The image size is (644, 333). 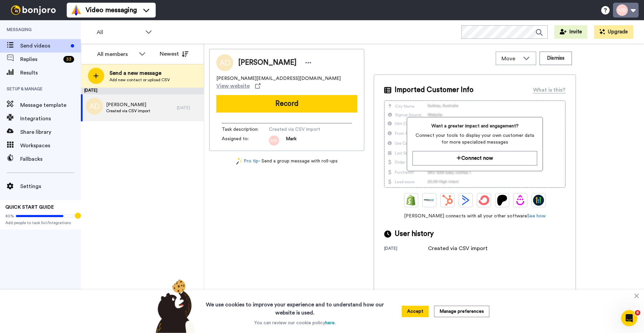 What do you see at coordinates (287, 104) in the screenshot?
I see `button: Record` at bounding box center [287, 104].